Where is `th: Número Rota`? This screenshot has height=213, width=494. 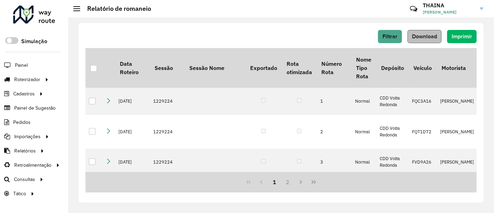 th: Número Rota is located at coordinates (334, 68).